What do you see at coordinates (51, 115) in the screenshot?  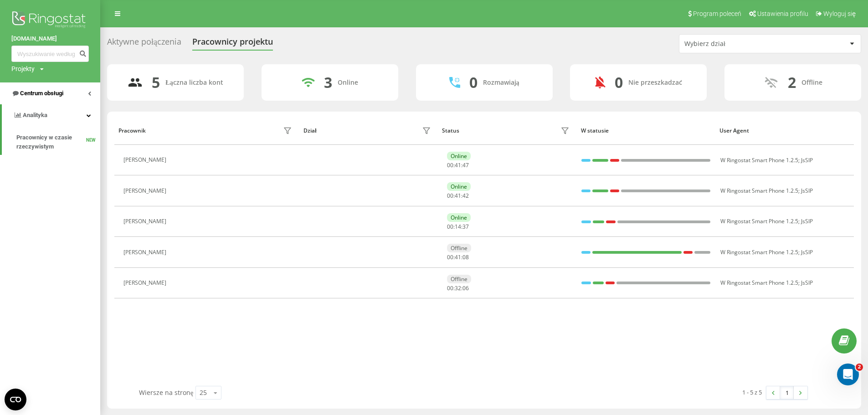 I see `a: Analityka` at bounding box center [51, 115].